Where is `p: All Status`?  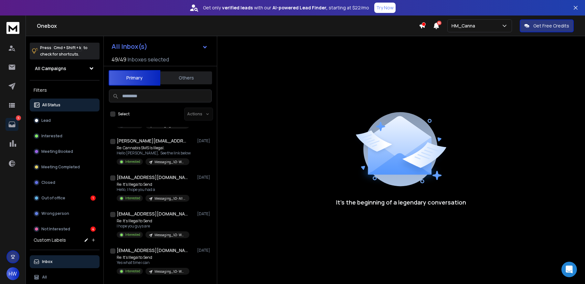
p: All Status is located at coordinates (51, 105).